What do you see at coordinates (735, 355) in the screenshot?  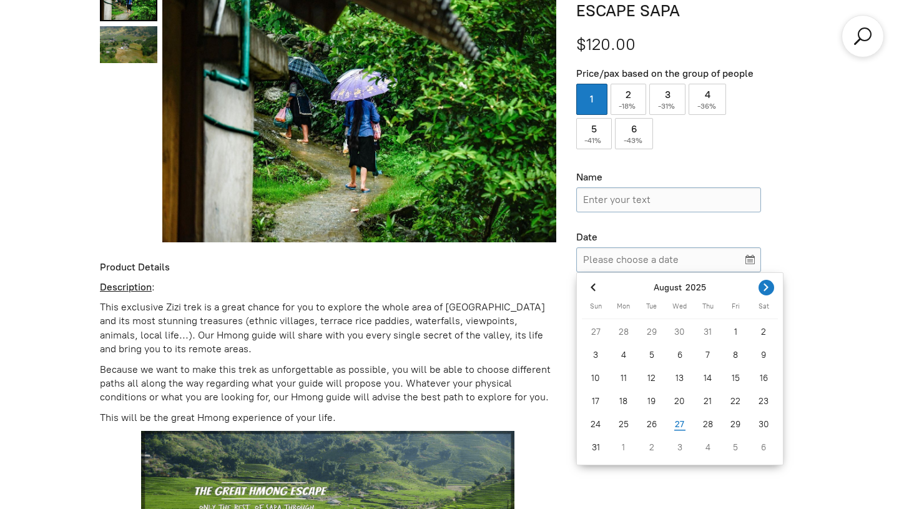 I see `div: 8` at bounding box center [735, 355].